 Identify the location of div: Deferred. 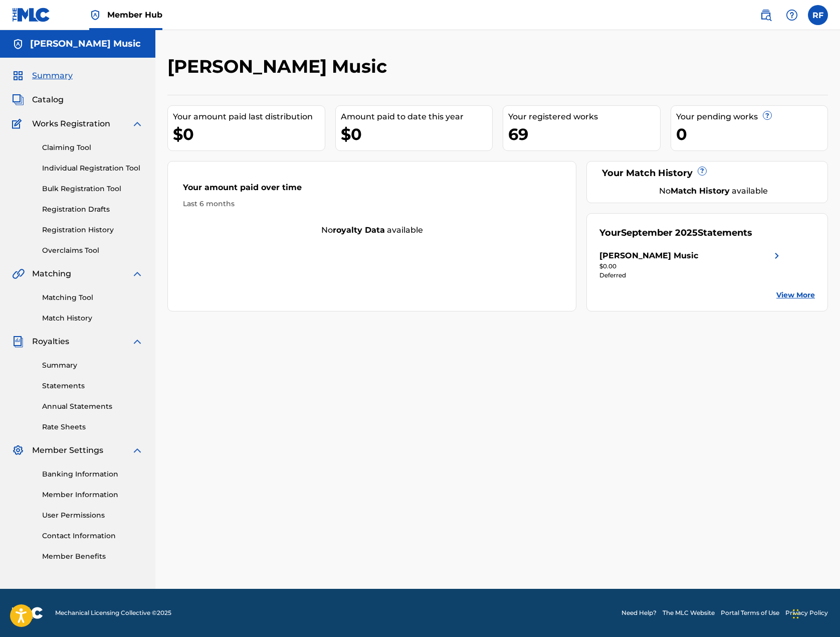
(691, 276).